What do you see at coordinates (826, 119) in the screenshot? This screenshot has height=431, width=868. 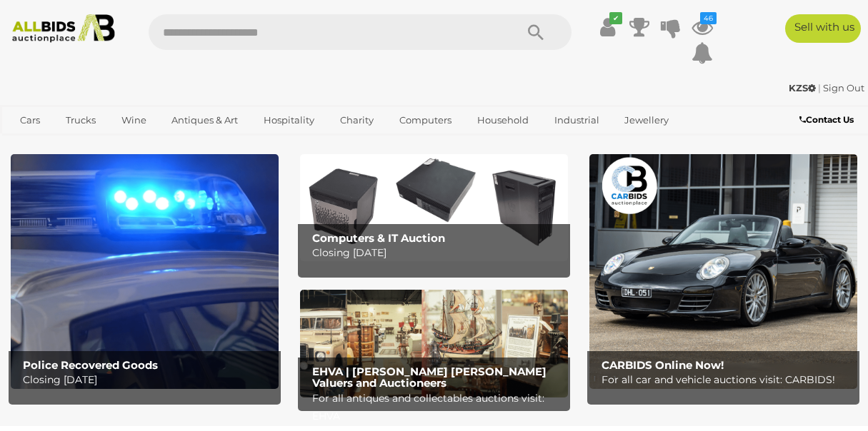 I see `b: Contact Us` at bounding box center [826, 119].